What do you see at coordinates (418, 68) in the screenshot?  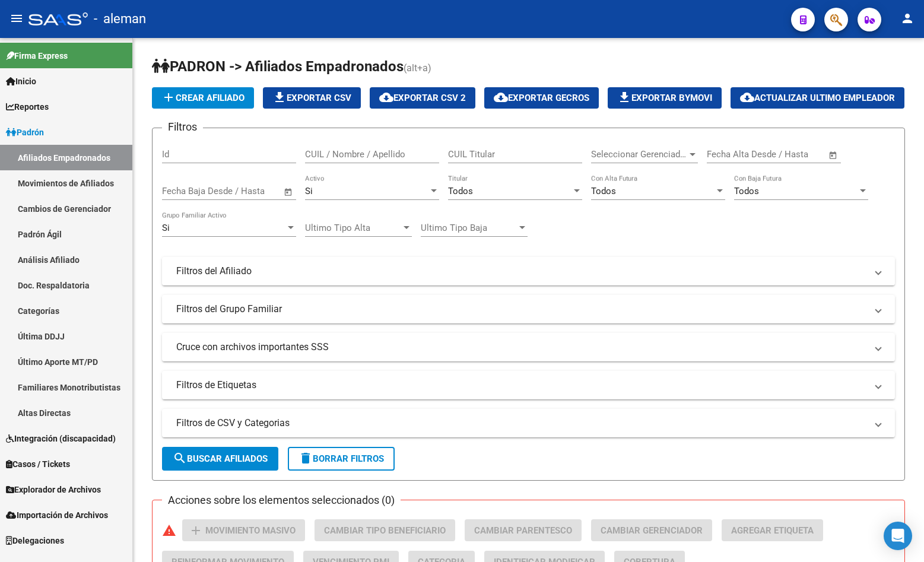 I see `span: (alt+a)` at bounding box center [418, 68].